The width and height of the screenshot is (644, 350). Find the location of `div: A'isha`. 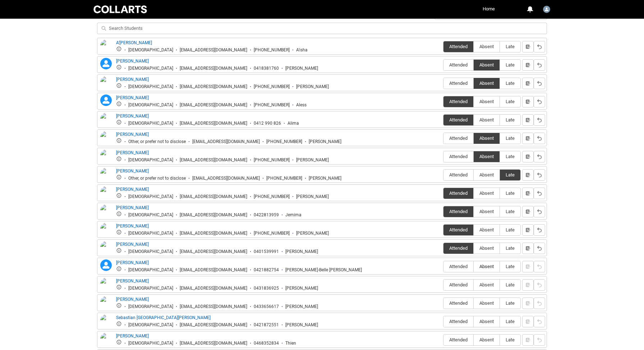

div: A'isha is located at coordinates (302, 50).